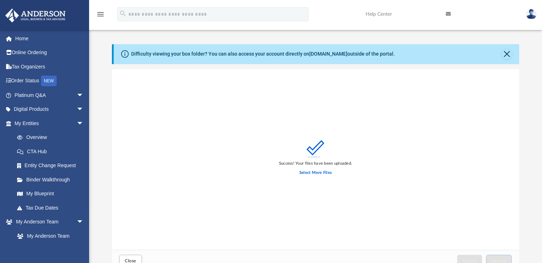 This screenshot has height=263, width=542. What do you see at coordinates (49, 81) in the screenshot?
I see `div: NEW` at bounding box center [49, 81].